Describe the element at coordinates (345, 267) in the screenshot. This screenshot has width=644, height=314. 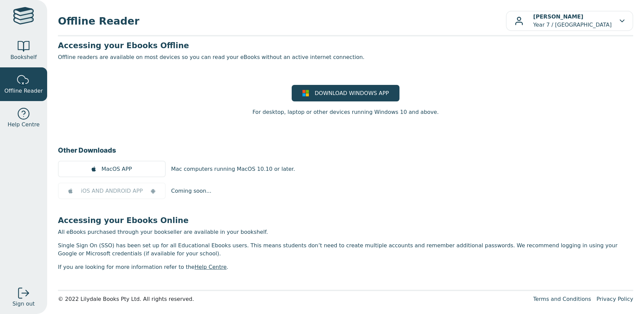
I see `p: If you are looking for more information refer to the .` at that location.